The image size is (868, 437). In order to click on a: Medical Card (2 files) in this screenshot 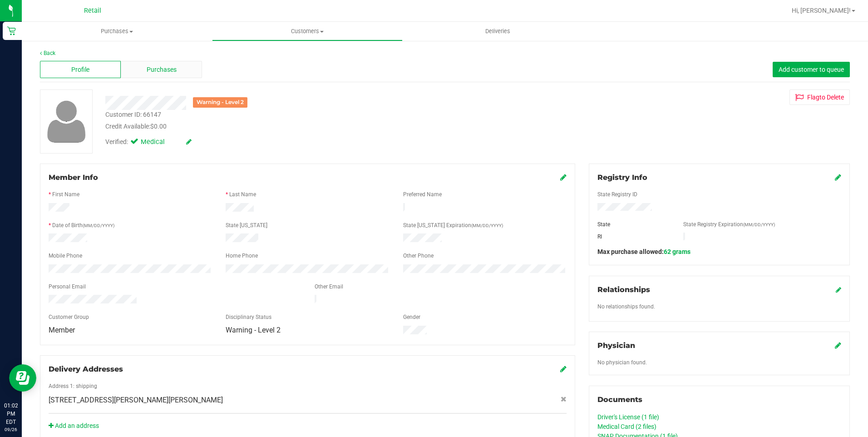, I will do `click(627, 427)`.